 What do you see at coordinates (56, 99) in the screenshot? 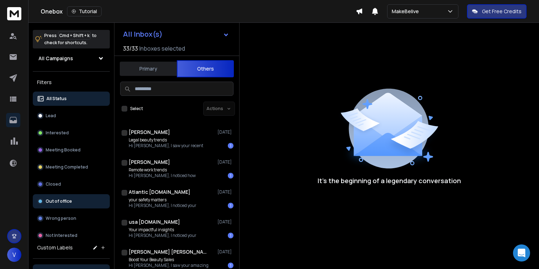
I see `p: All Status` at bounding box center [56, 99].